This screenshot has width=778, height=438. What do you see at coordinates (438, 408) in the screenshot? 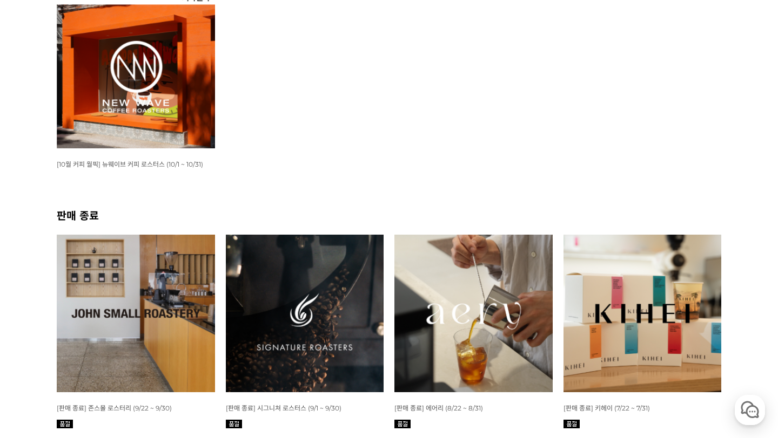
I see `a: [판매 종료] 에어리 (8/22 ~ 8/31)` at bounding box center [438, 408].